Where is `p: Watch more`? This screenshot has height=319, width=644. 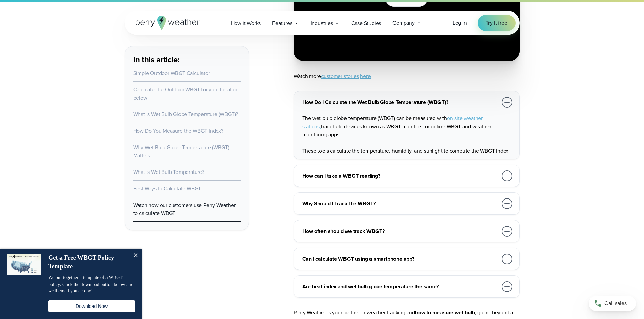 p: Watch more is located at coordinates (407, 76).